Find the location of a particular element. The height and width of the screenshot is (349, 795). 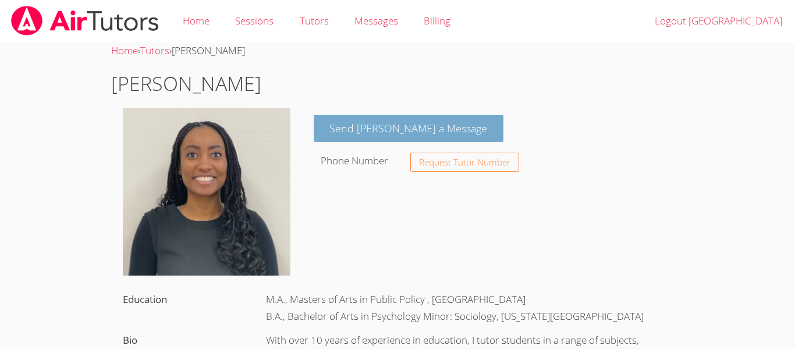

span: Request Tutor Number is located at coordinates (464, 162).